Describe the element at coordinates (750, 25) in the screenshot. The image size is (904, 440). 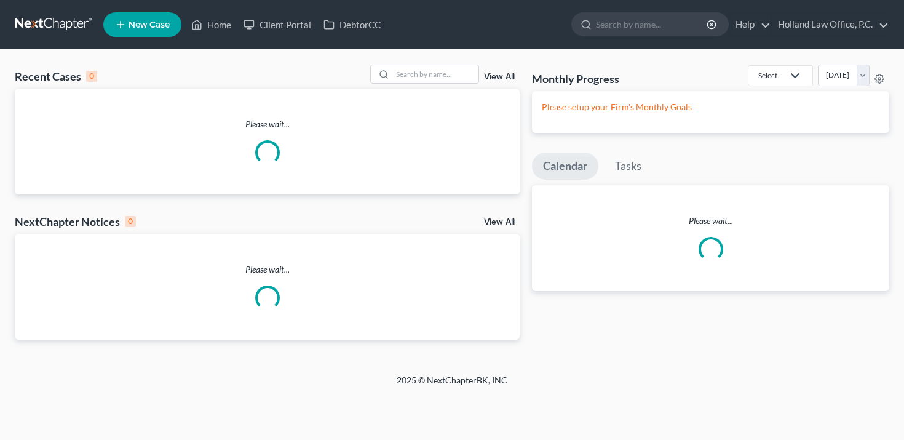
I see `a: Help` at that location.